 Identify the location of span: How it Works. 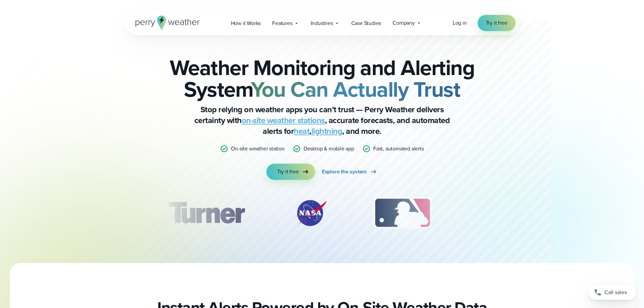
(246, 23).